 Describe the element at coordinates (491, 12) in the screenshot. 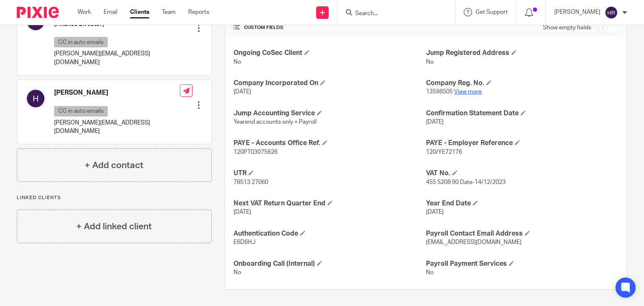

I see `span: Get Support` at that location.